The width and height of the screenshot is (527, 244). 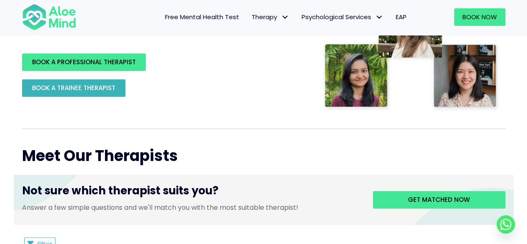 What do you see at coordinates (202, 17) in the screenshot?
I see `span: Free Mental Health Test` at bounding box center [202, 17].